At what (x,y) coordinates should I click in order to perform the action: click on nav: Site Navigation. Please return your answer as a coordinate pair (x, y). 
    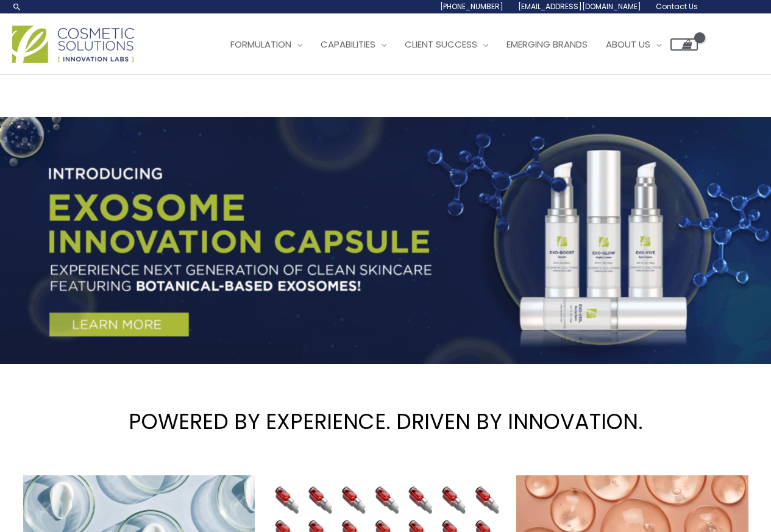
    Looking at the image, I should click on (454, 45).